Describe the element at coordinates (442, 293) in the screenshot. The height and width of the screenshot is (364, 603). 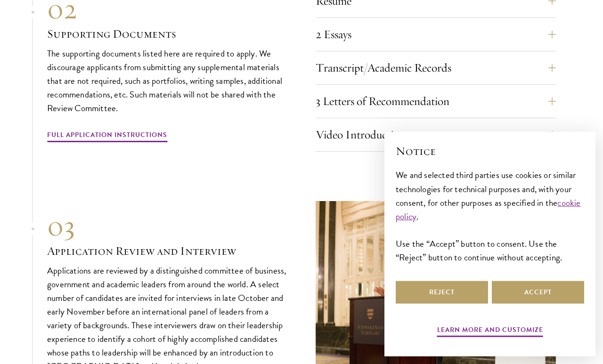
I see `button: Reject` at that location.